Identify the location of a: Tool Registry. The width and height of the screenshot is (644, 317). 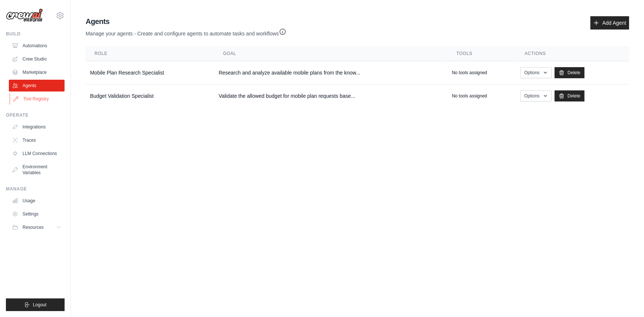
(37, 99).